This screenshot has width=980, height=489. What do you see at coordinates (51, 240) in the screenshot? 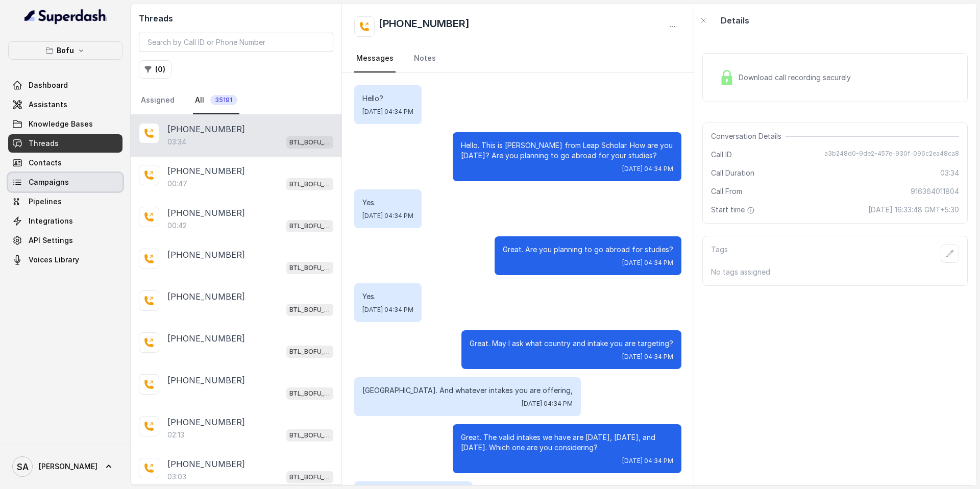
I see `span: API Settings` at bounding box center [51, 240].